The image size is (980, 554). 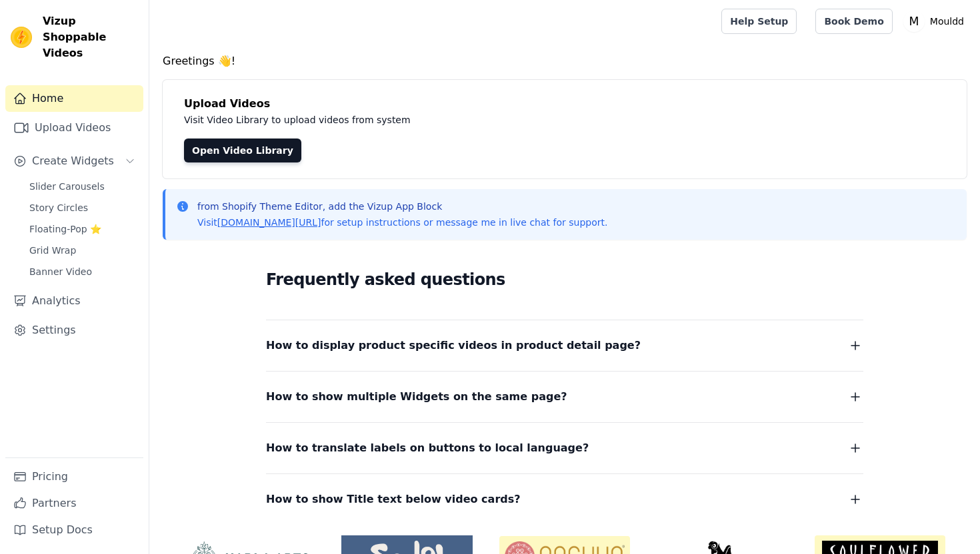 What do you see at coordinates (82, 272) in the screenshot?
I see `a: Banner Video` at bounding box center [82, 272].